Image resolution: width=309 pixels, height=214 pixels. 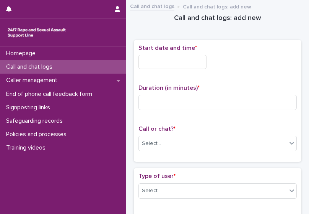 I want to click on p: End of phone call feedback form, so click(x=51, y=94).